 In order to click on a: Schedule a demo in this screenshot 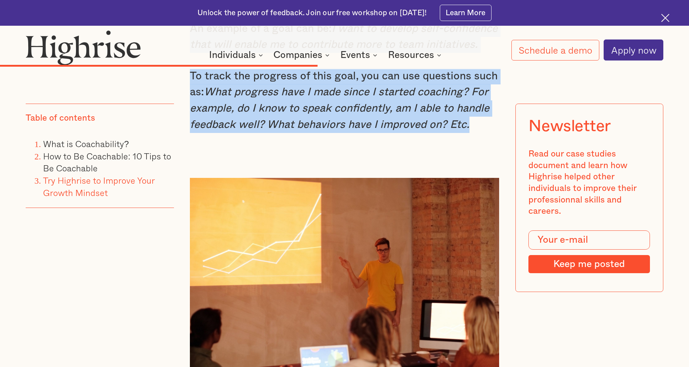, I will do `click(556, 50)`.